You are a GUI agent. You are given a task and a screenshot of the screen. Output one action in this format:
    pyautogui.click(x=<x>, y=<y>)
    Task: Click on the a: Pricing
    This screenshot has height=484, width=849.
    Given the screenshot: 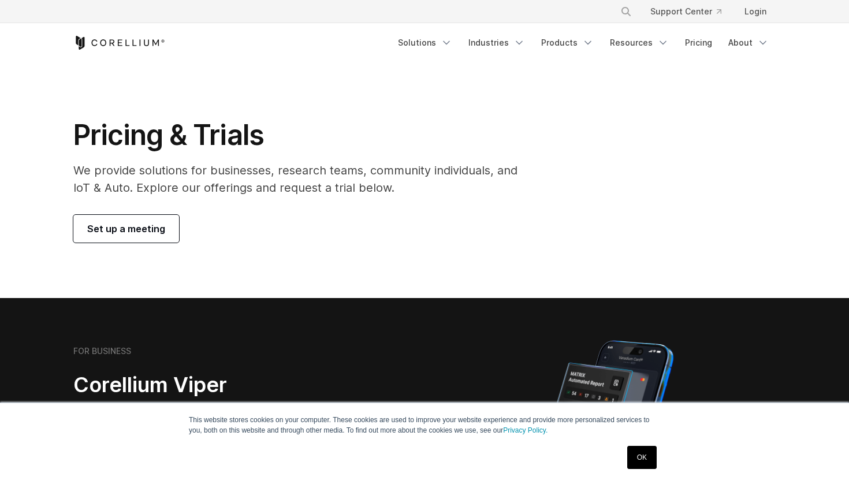 What is the action you would take?
    pyautogui.click(x=698, y=43)
    